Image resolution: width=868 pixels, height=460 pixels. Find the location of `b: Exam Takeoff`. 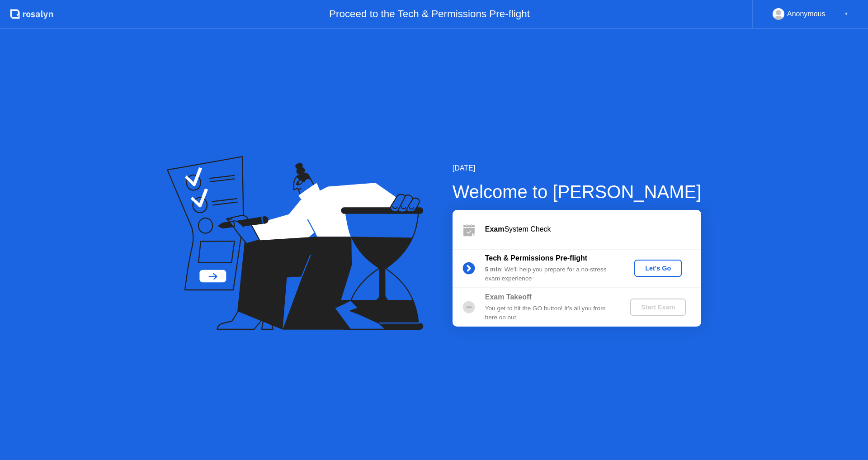

b: Exam Takeoff is located at coordinates (508, 297).